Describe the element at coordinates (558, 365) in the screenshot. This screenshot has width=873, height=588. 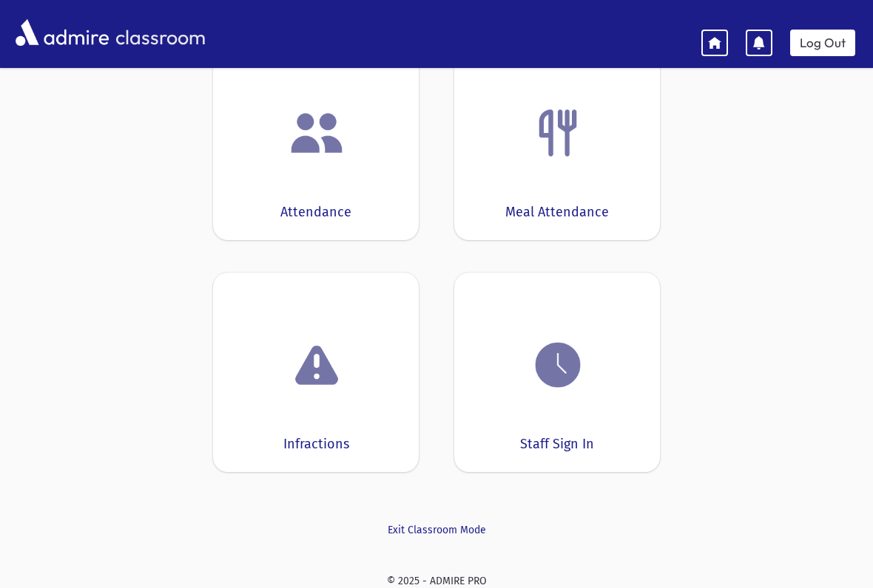
I see `img: clock.png` at that location.